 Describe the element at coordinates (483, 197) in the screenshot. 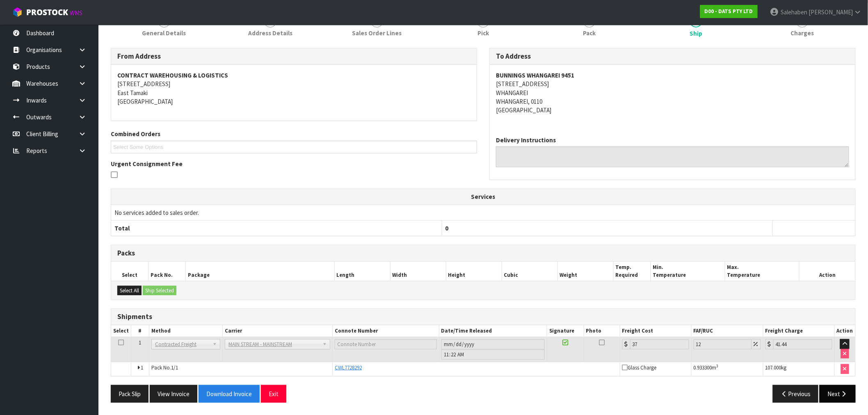

I see `th: Services` at that location.